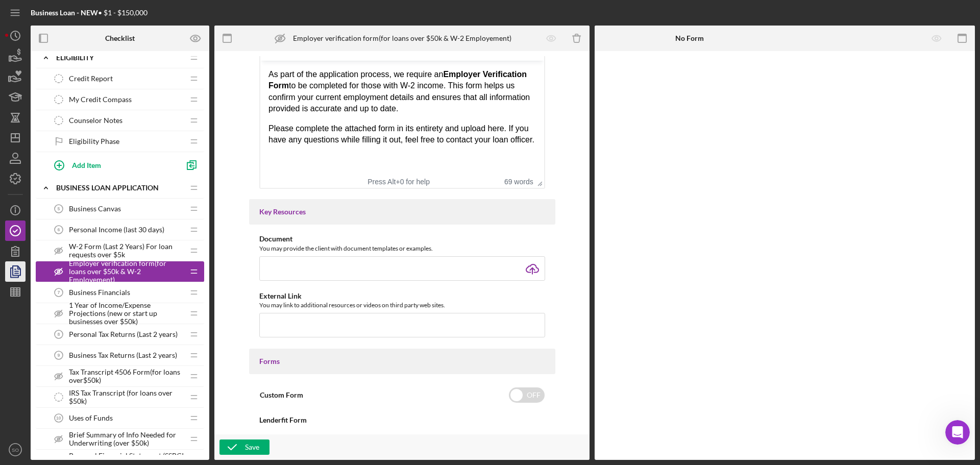 This screenshot has width=980, height=465. I want to click on b: Lenderfit Form, so click(282, 420).